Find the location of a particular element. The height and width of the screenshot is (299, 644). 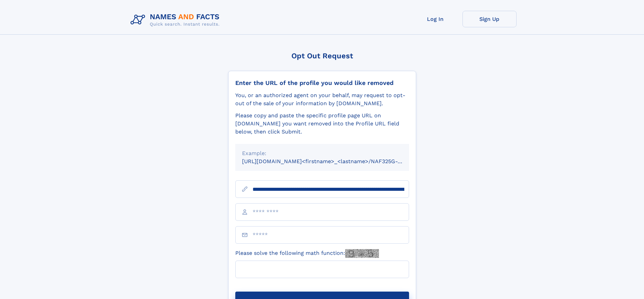

div: Enter the URL of the profile you would like removed is located at coordinates (322, 83).